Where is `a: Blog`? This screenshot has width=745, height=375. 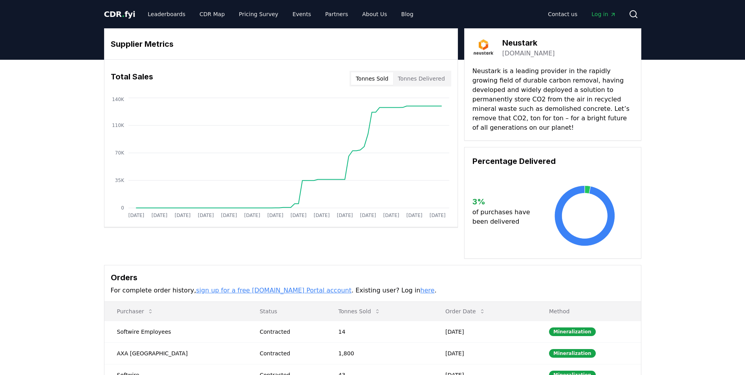 a: Blog is located at coordinates (407, 14).